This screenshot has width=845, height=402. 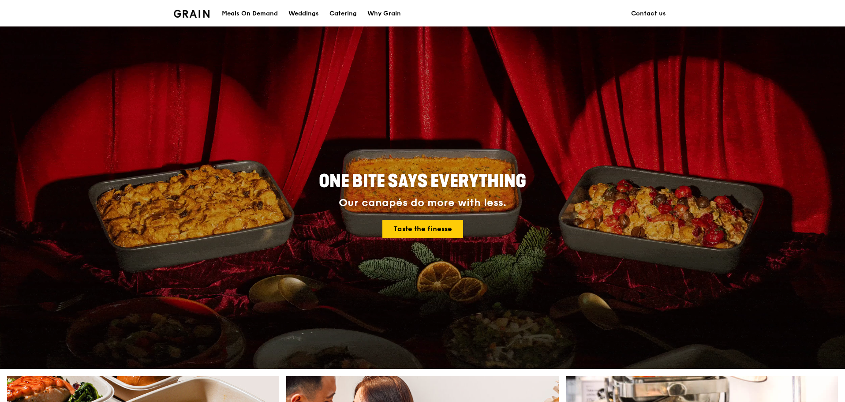 What do you see at coordinates (423, 181) in the screenshot?
I see `span: ONE BITE SAYS EVERYTHING` at bounding box center [423, 181].